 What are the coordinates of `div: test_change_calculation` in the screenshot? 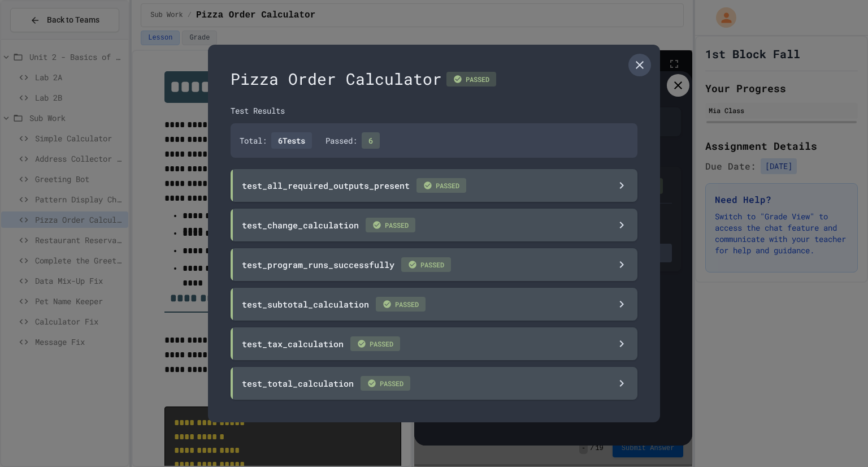 It's located at (328, 225).